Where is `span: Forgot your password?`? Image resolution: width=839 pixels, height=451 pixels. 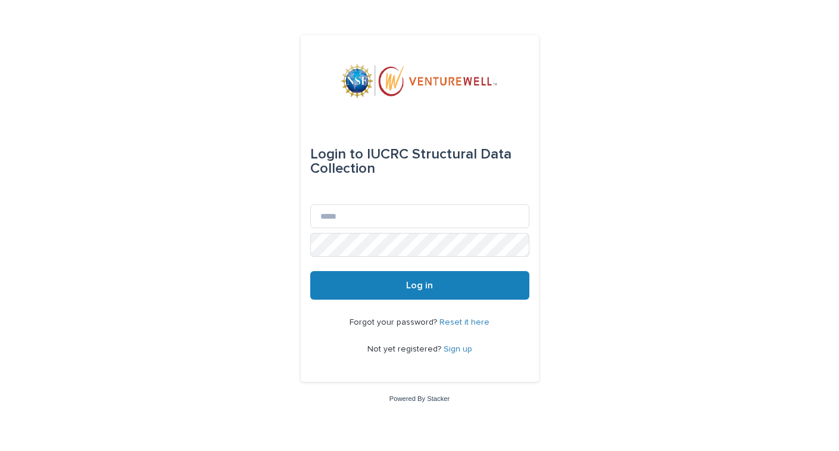
span: Forgot your password? is located at coordinates (394, 322).